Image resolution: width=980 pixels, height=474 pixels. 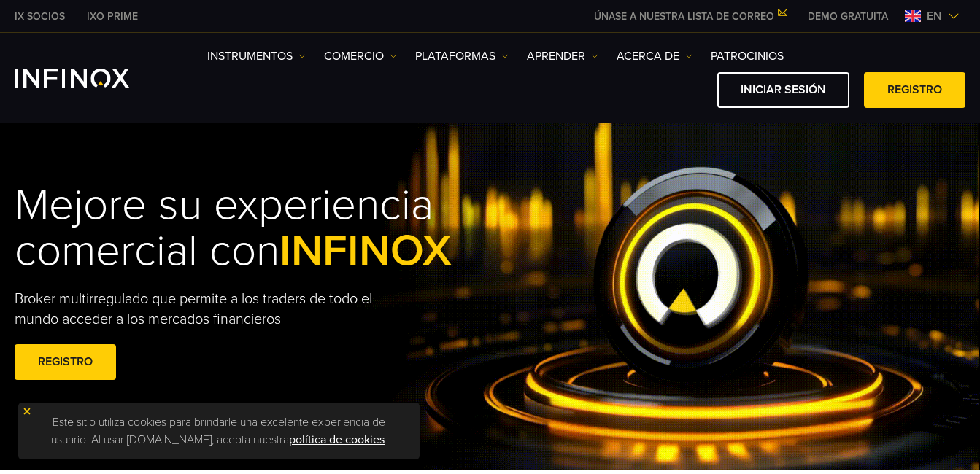 I want to click on span: en, so click(x=934, y=16).